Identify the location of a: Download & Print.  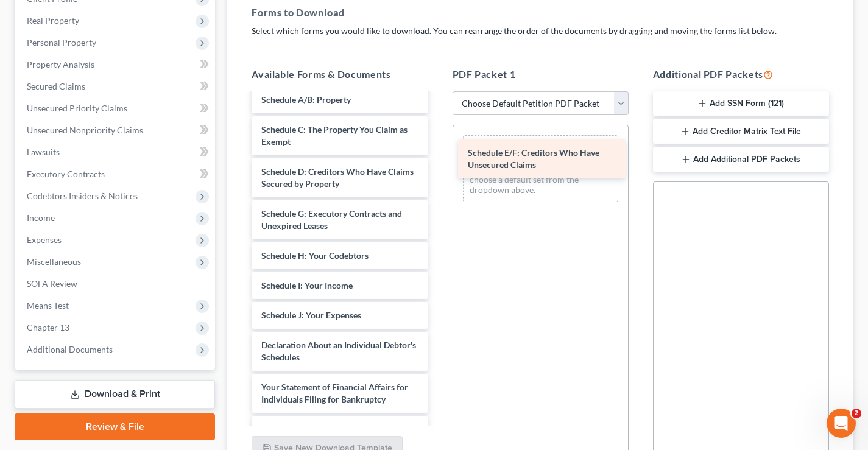
(114, 394).